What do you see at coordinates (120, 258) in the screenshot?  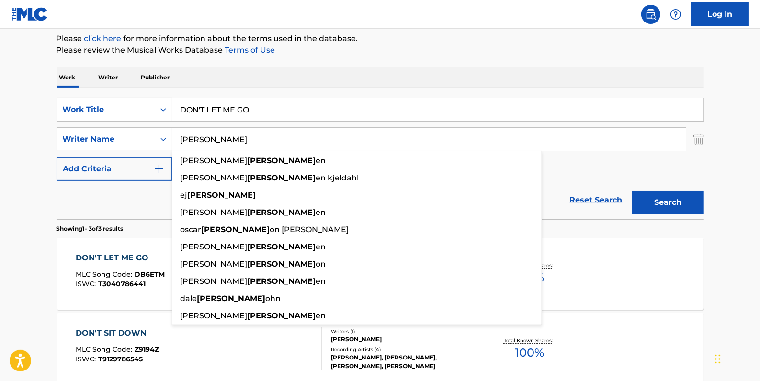 I see `div: DON'T LET ME GO` at bounding box center [120, 258].